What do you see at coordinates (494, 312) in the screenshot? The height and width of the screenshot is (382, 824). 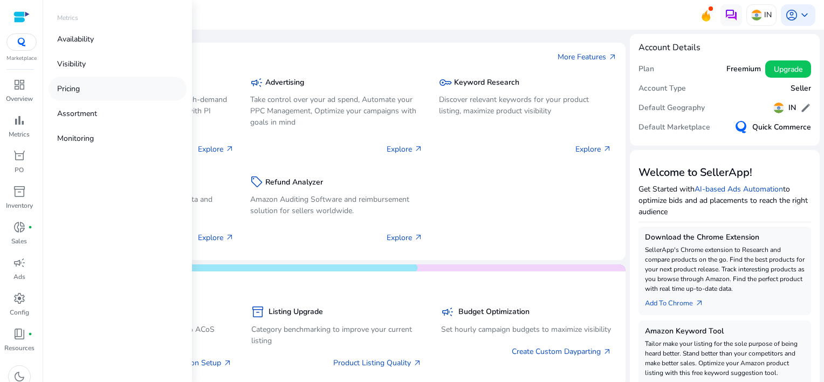 I see `h5: Budget Optimization` at bounding box center [494, 312].